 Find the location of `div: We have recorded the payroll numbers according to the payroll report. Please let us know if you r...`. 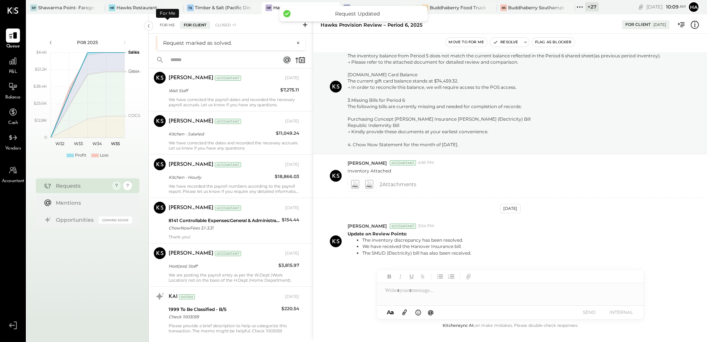

div: We have recorded the payroll numbers according to the payroll report. Please let us know if you r... is located at coordinates (234, 189).